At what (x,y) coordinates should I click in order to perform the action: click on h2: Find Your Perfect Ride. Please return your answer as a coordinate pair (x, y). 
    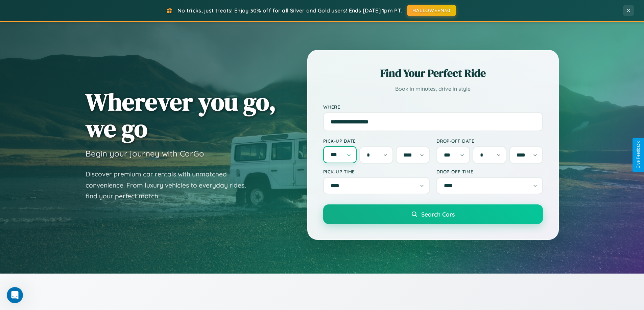
    Looking at the image, I should click on (433, 73).